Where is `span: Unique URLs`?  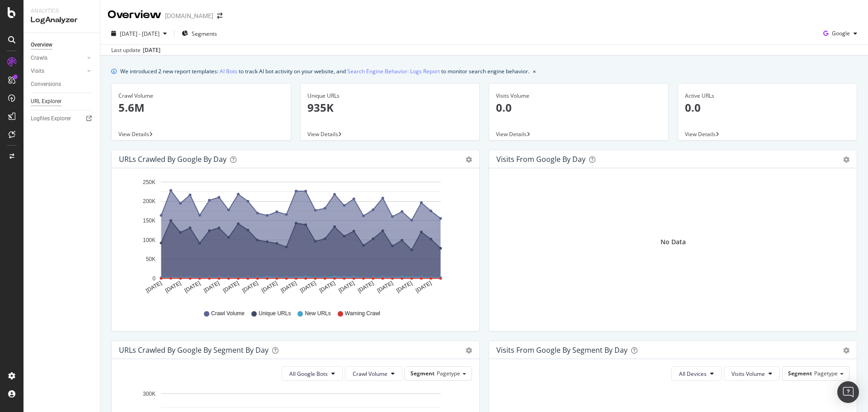
span: Unique URLs is located at coordinates (274, 314).